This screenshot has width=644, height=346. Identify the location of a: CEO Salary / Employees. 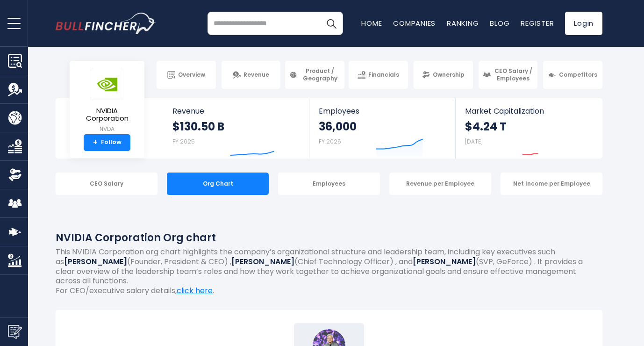
(508, 75).